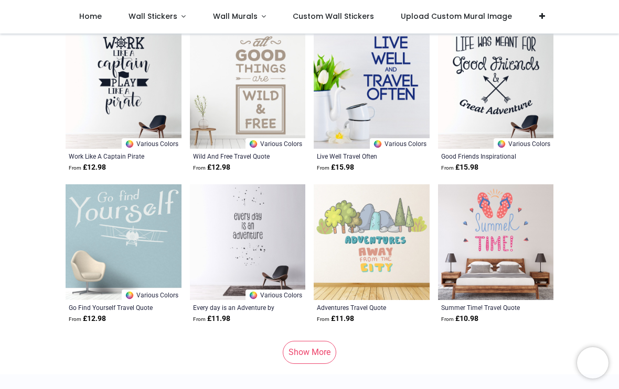 This screenshot has width=619, height=389. I want to click on a: Work Like A Captain Pirate Quote, so click(112, 156).